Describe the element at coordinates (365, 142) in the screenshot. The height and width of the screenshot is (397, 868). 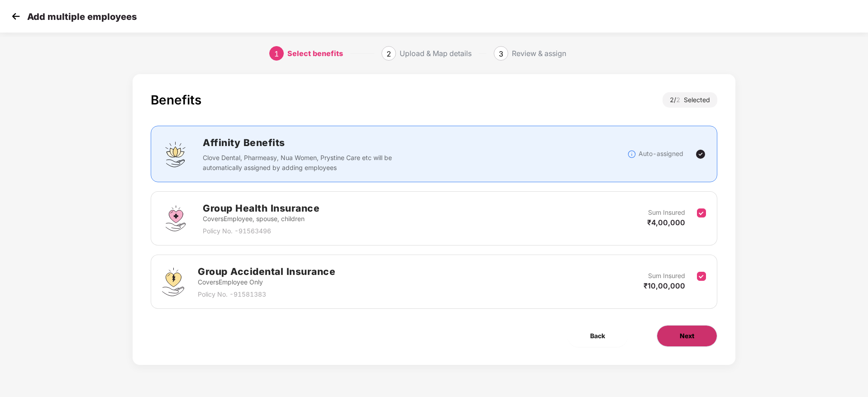
I see `h2: Affinity Benefits` at that location.